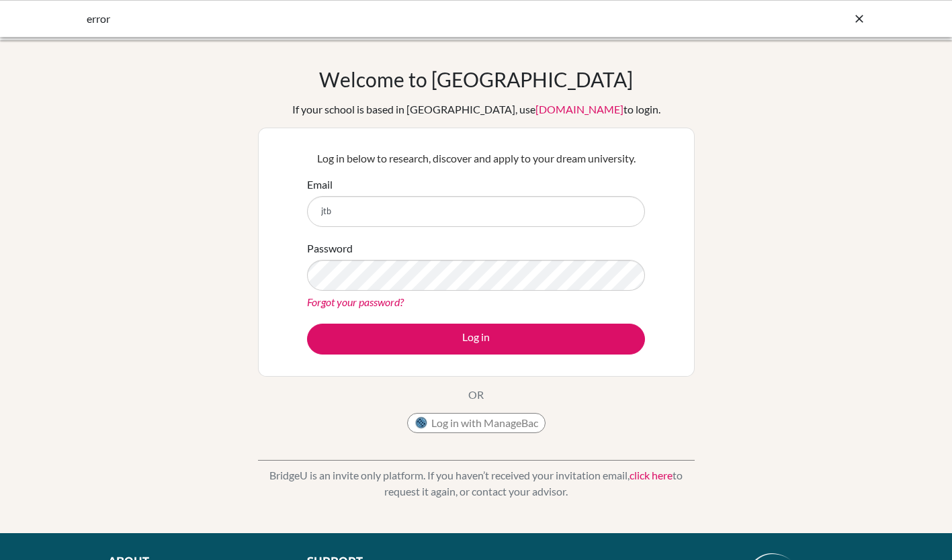 Image resolution: width=952 pixels, height=560 pixels. Describe the element at coordinates (651, 475) in the screenshot. I see `a: click here` at that location.